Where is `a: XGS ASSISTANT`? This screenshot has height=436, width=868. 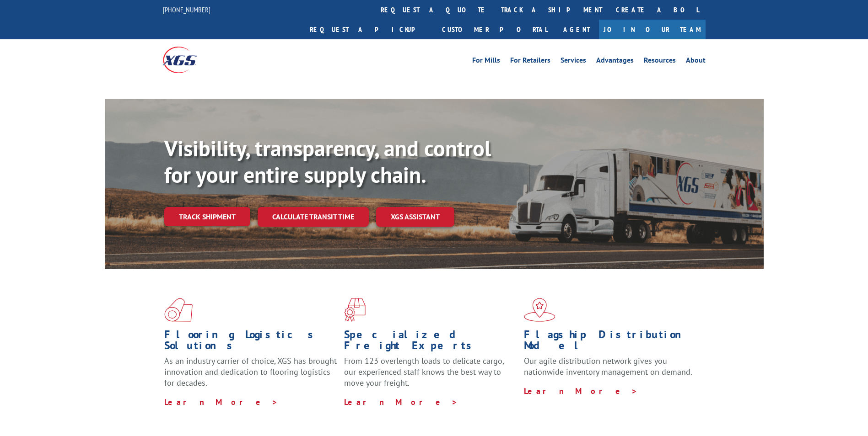 a: XGS ASSISTANT is located at coordinates (415, 217).